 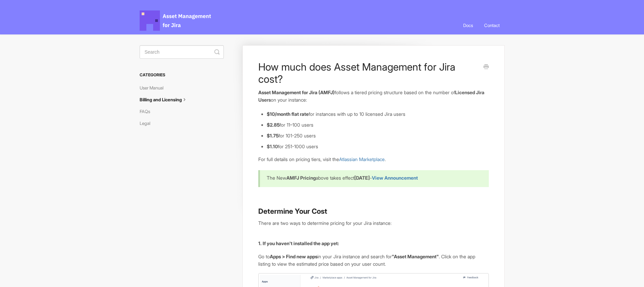 I want to click on p: Go to in your Jira instance and search for . Click on the app listing to view the estimated price..., so click(x=373, y=260).